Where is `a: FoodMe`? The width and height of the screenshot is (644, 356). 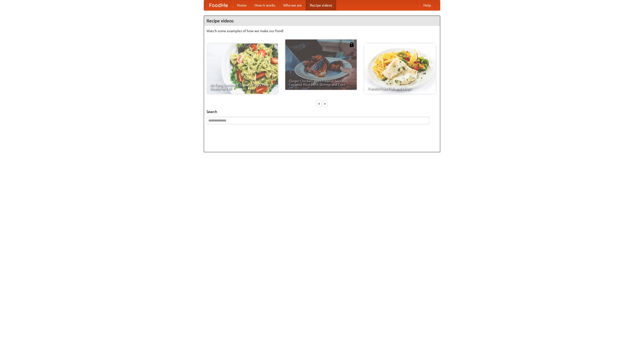 a: FoodMe is located at coordinates (218, 5).